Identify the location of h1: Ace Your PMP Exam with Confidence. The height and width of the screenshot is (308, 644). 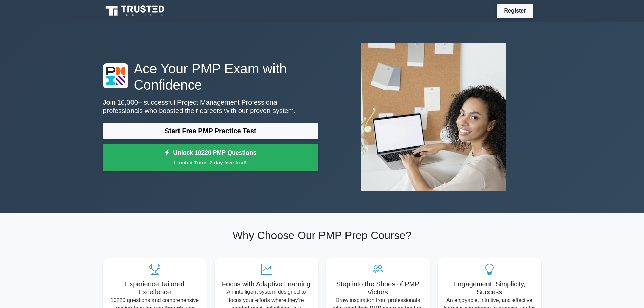
(211, 77).